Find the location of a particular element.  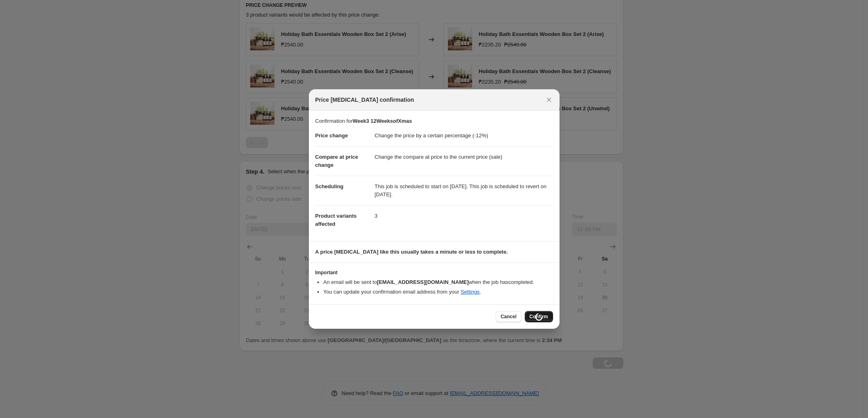

h3: Important is located at coordinates (434, 273).